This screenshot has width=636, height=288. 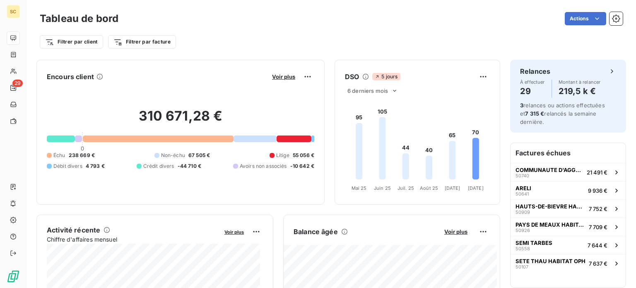 What do you see at coordinates (523, 248) in the screenshot?
I see `span: 50558` at bounding box center [523, 248].